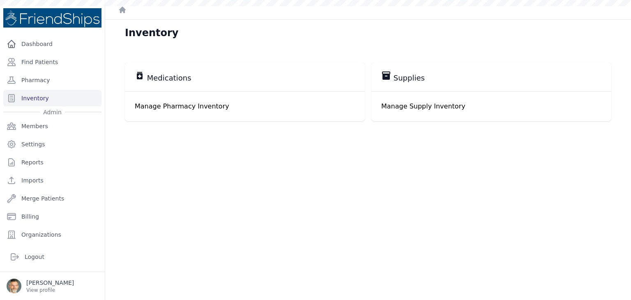 The height and width of the screenshot is (300, 631). What do you see at coordinates (52, 126) in the screenshot?
I see `a: Members` at bounding box center [52, 126].